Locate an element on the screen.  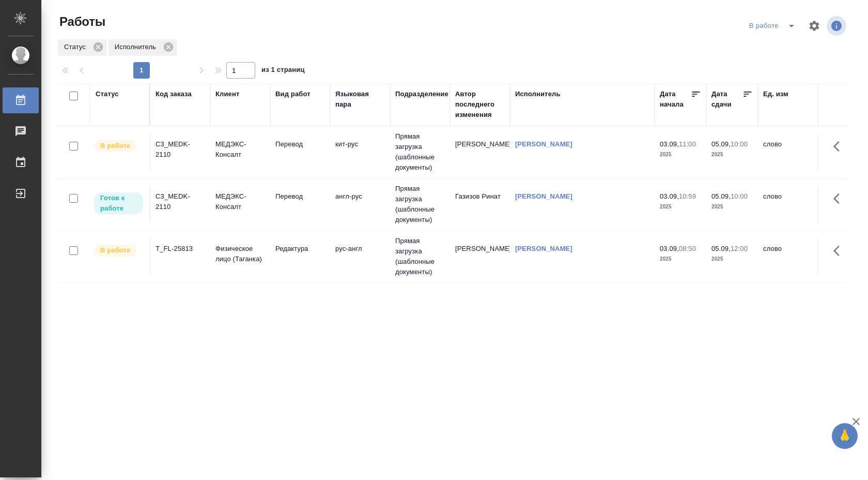
p: 08:50 is located at coordinates (687, 248).